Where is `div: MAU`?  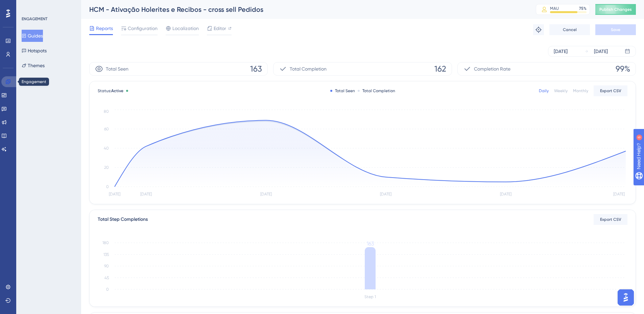 div: MAU is located at coordinates (554, 9).